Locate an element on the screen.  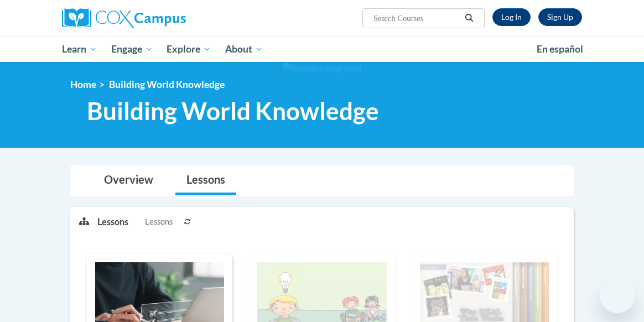
button: Search is located at coordinates (469, 19).